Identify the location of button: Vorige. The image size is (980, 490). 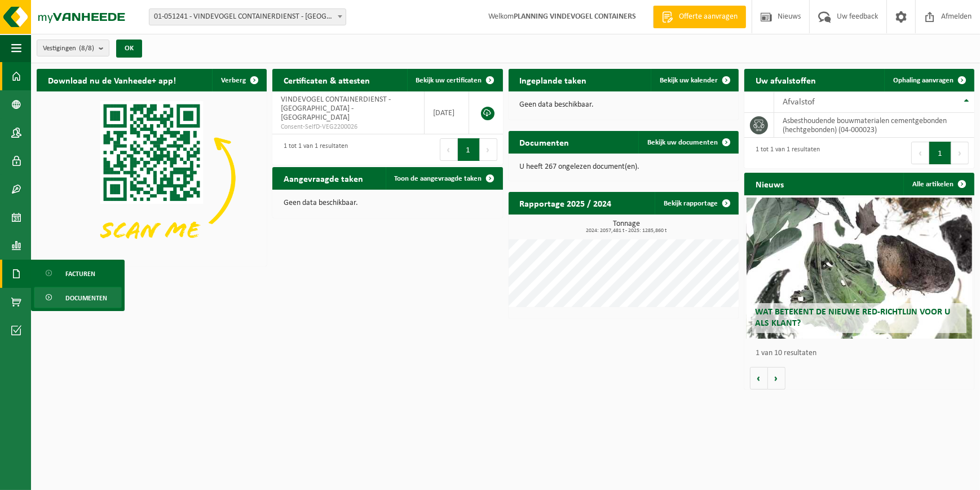
(759, 378).